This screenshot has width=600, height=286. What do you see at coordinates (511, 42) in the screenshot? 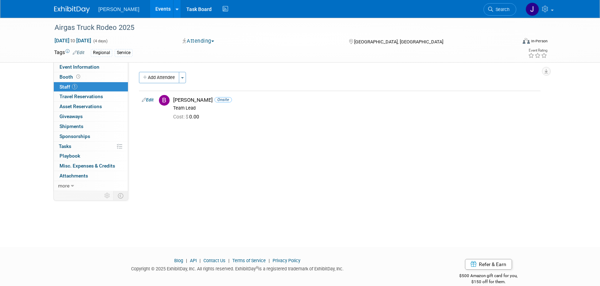
I see `div: Event Format` at bounding box center [511, 42].